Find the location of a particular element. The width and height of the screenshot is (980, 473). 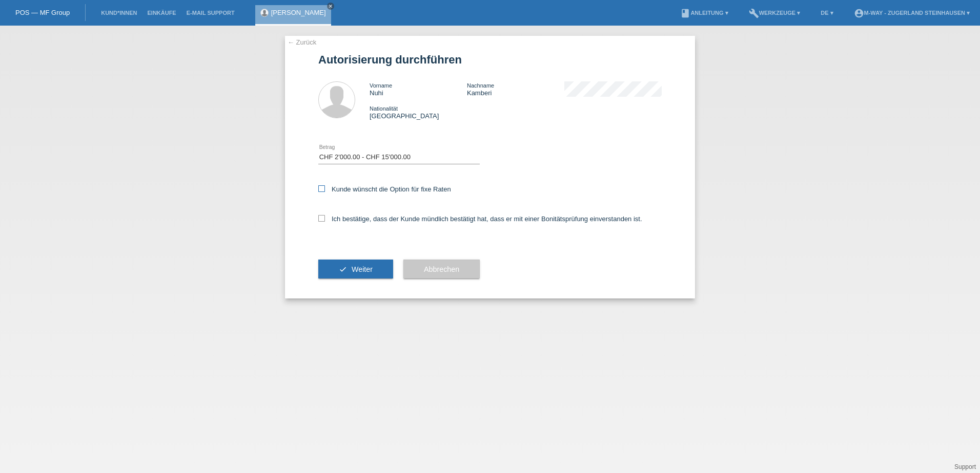

span: Nachname is located at coordinates (480, 85).